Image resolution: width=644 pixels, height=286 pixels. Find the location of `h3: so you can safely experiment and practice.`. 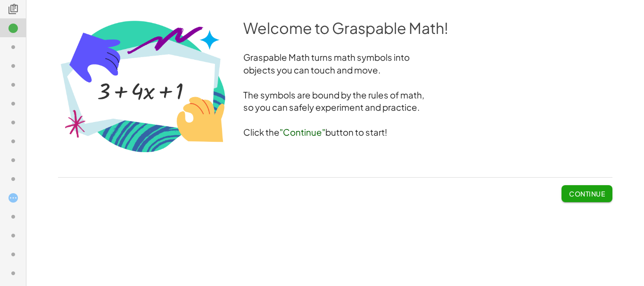

h3: so you can safely experiment and practice. is located at coordinates (335, 108).